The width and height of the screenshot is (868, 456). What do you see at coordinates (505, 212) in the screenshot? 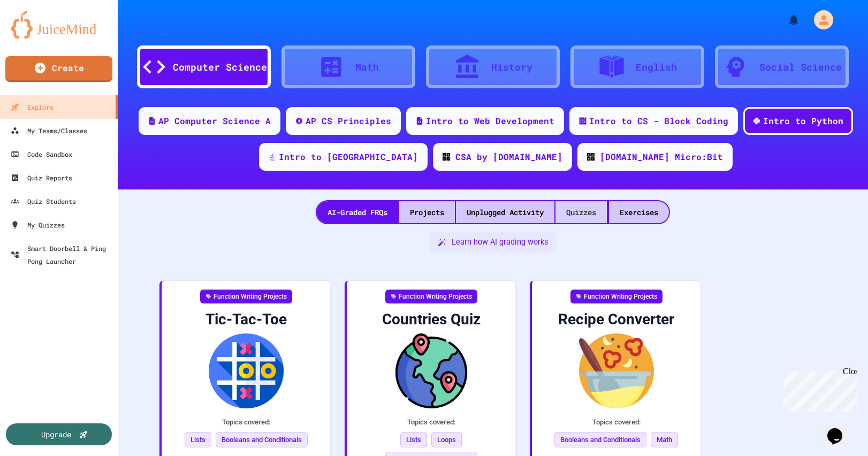
I see `div: Unplugged Activity` at bounding box center [505, 212].